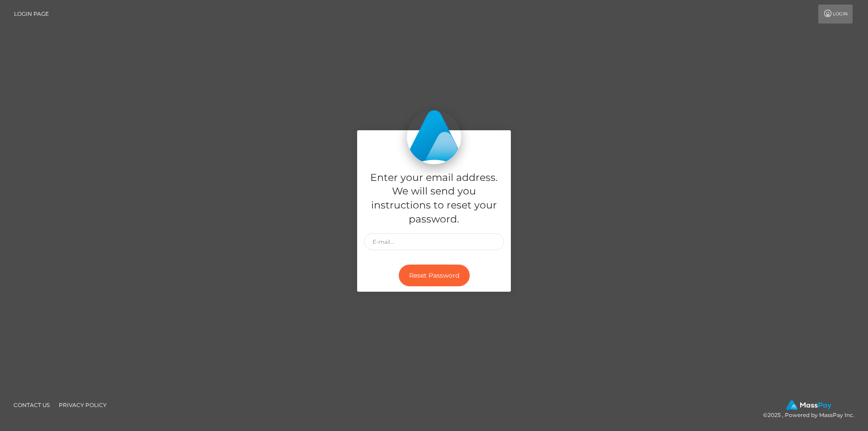 The height and width of the screenshot is (431, 868). I want to click on a: Contact Us, so click(31, 405).